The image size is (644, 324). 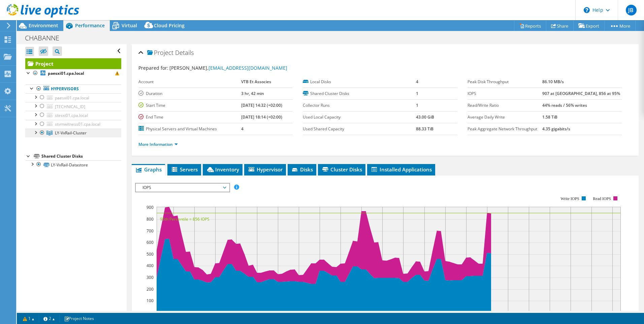 What do you see at coordinates (256, 81) in the screenshot?
I see `b: VTB Et Associes` at bounding box center [256, 81].